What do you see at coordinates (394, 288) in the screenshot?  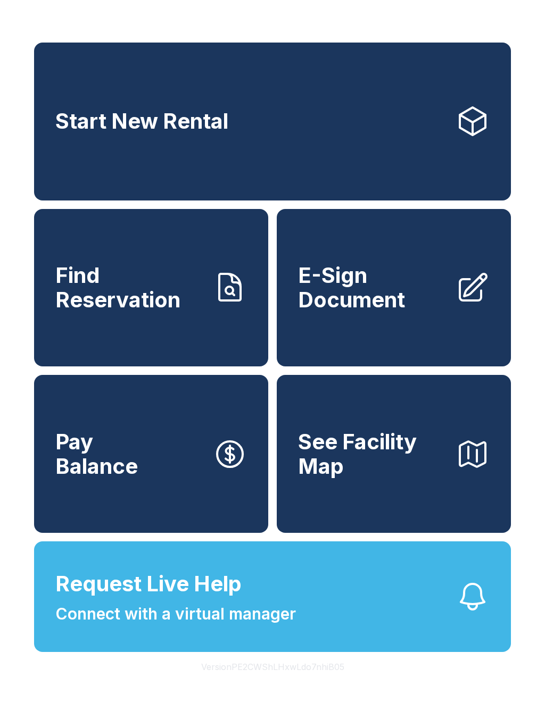 I see `a: E-Sign Document` at bounding box center [394, 288].